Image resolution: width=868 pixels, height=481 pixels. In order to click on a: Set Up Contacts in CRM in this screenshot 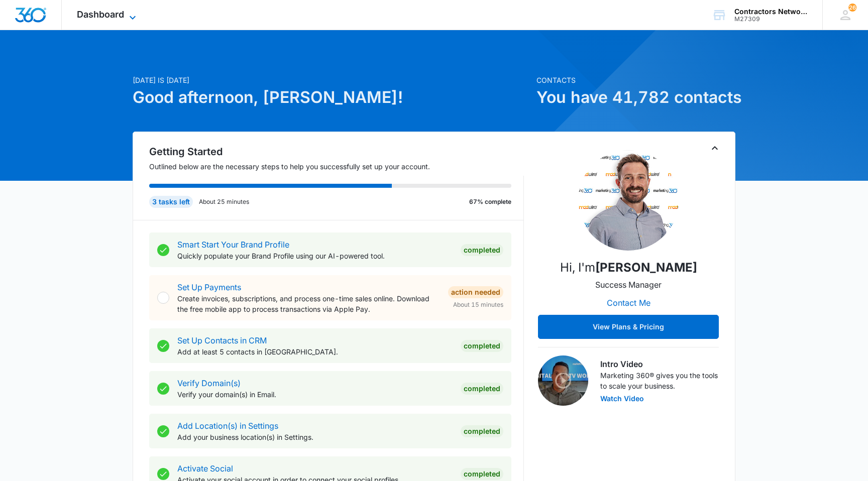, I will do `click(222, 341)`.